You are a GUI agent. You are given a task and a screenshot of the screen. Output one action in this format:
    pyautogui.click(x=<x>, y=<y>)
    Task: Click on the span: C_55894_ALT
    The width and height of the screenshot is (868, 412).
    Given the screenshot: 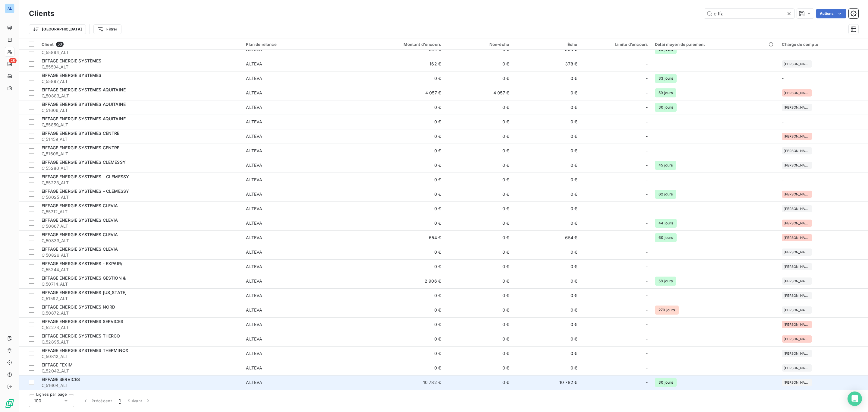 What is the action you would take?
    pyautogui.click(x=140, y=52)
    